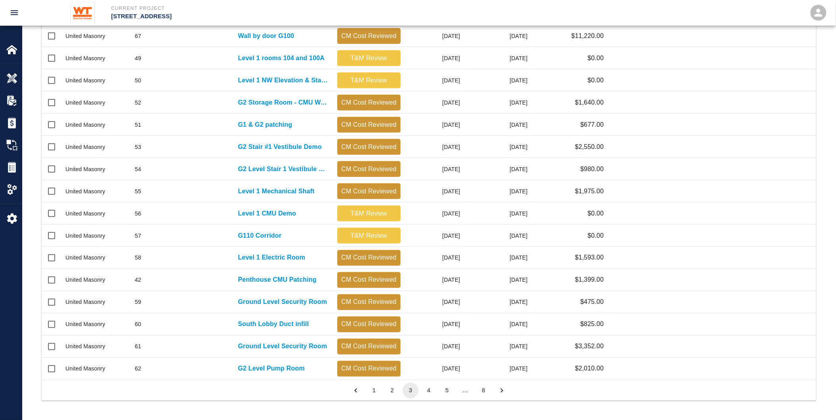 The image size is (836, 420). What do you see at coordinates (592, 325) in the screenshot?
I see `p: $825.00` at bounding box center [592, 325].